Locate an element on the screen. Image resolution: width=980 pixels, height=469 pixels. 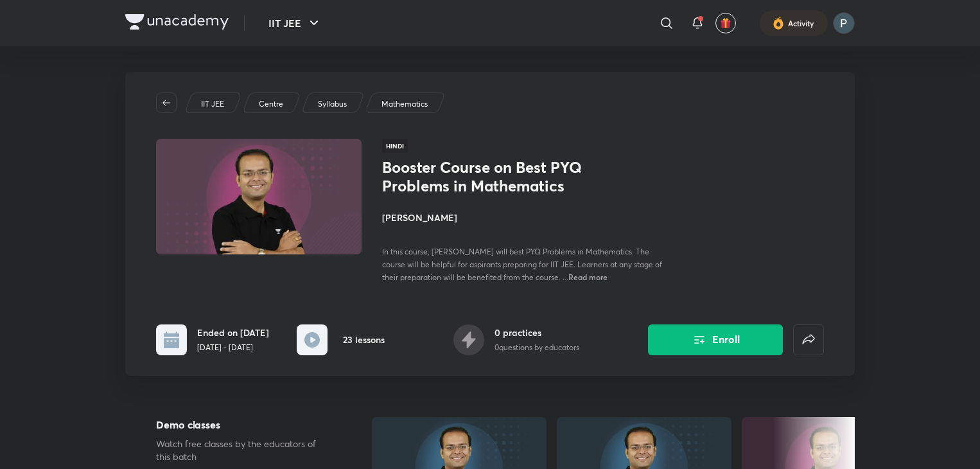
a: Centre is located at coordinates (271, 104).